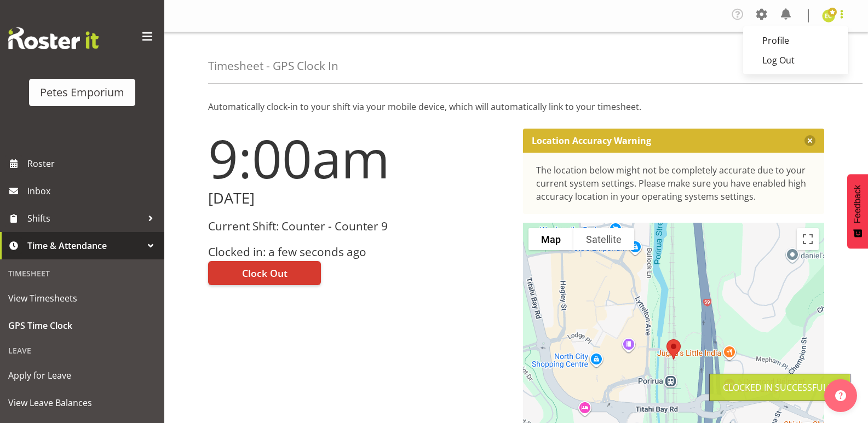  Describe the element at coordinates (82, 402) in the screenshot. I see `span: View Leave Balances` at that location.